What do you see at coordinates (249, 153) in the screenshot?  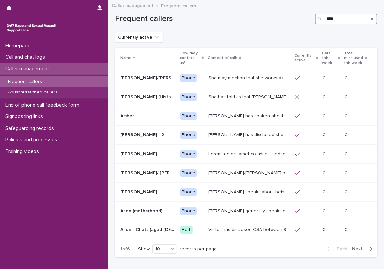 I see `p: Andrew shared that he has been raped and beaten by a group of men in or near his home twice withi...` at bounding box center [249, 153].